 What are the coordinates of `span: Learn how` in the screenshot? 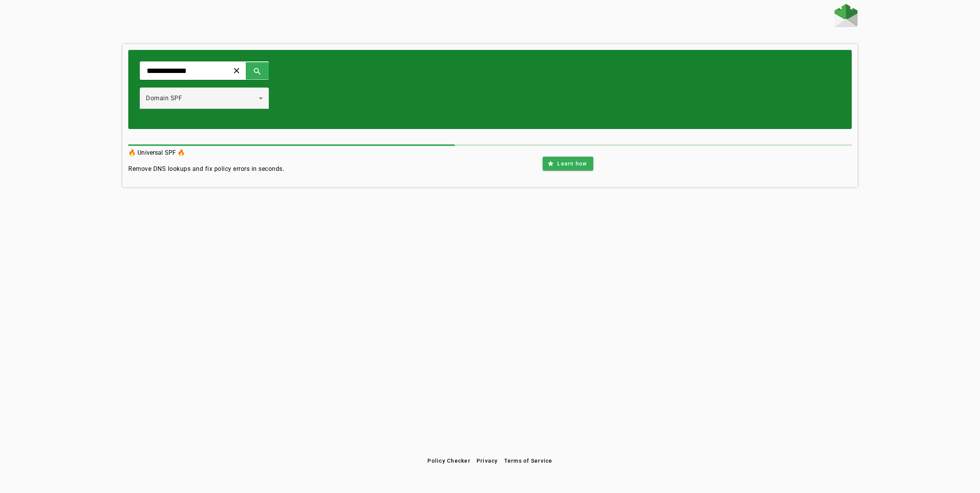 It's located at (572, 164).